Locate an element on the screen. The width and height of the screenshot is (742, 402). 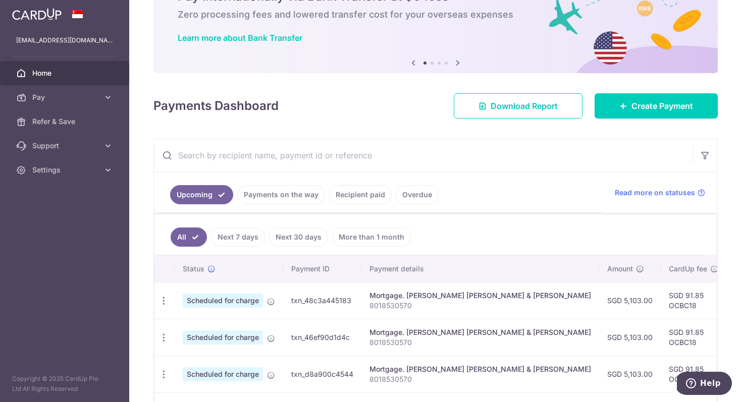
span: Help is located at coordinates (33, 12).